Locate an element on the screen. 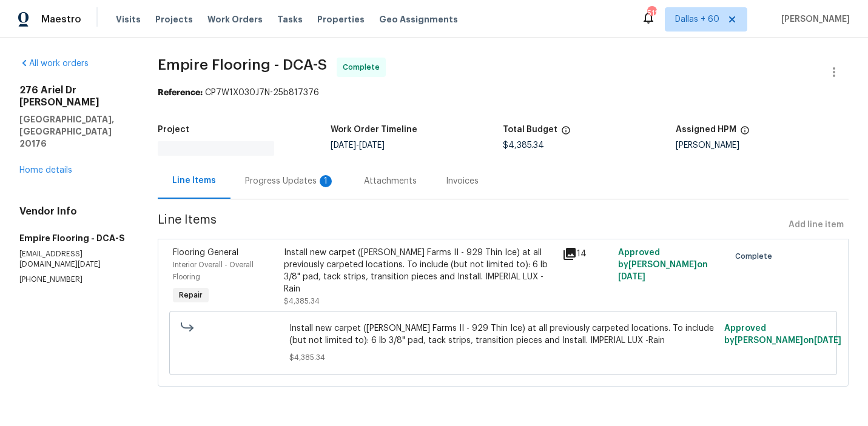 The image size is (868, 426). span: The total cost of line items that have been proposed by Opendoor. This sum includes line items th... is located at coordinates (565, 133).